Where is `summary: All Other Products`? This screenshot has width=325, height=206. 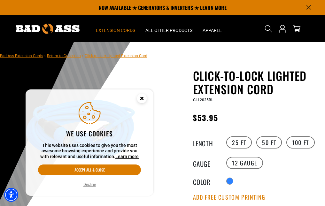
summary: All Other Products is located at coordinates (169, 29).